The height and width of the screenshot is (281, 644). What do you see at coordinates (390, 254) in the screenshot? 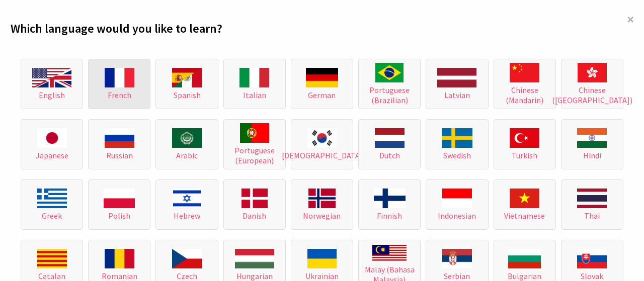
I see `img: Malay (Bahasa Malaysia)` at bounding box center [390, 254].